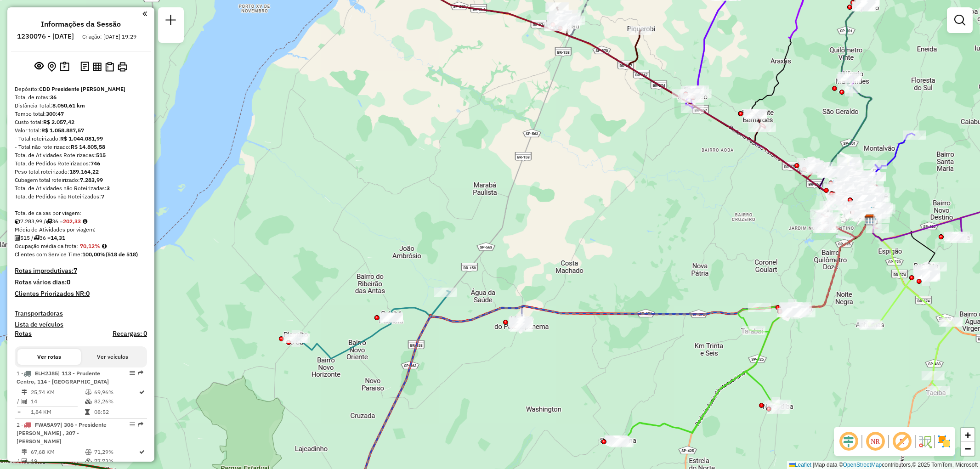 This screenshot has height=469, width=980. Describe the element at coordinates (116, 401) in the screenshot. I see `td: 82,26%` at that location.